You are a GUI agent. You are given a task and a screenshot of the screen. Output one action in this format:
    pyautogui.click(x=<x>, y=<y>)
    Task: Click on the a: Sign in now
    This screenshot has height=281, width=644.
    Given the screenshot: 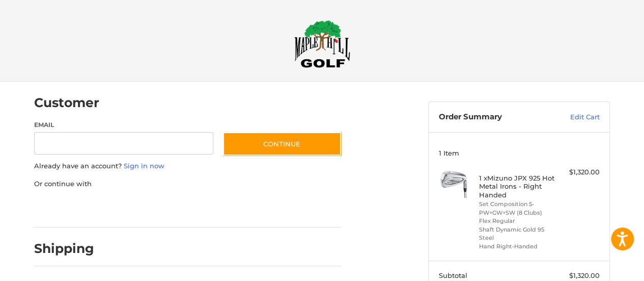 What is the action you would take?
    pyautogui.click(x=144, y=165)
    